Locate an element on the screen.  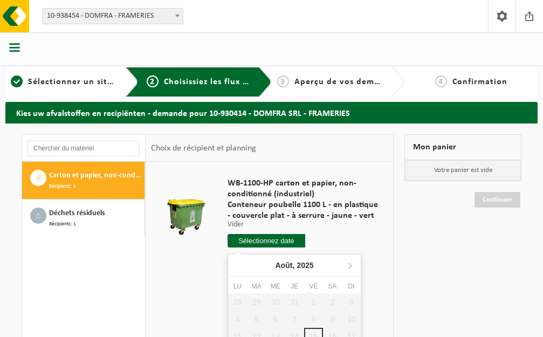
a: 1Sélectionner un site ici is located at coordinates (64, 82).